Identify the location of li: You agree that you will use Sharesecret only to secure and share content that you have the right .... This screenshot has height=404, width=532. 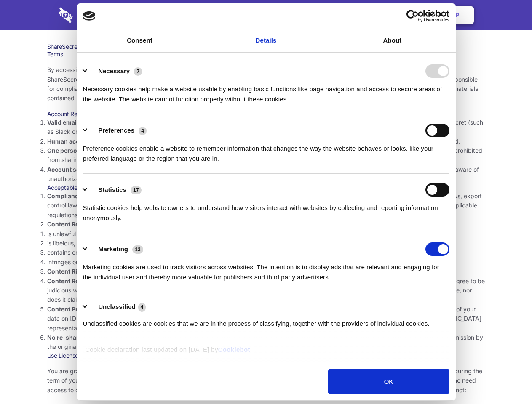
(266, 271).